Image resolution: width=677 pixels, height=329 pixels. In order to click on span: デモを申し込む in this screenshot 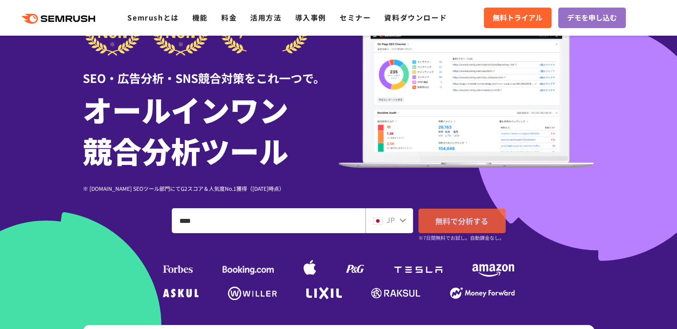, I will do `click(592, 18)`.